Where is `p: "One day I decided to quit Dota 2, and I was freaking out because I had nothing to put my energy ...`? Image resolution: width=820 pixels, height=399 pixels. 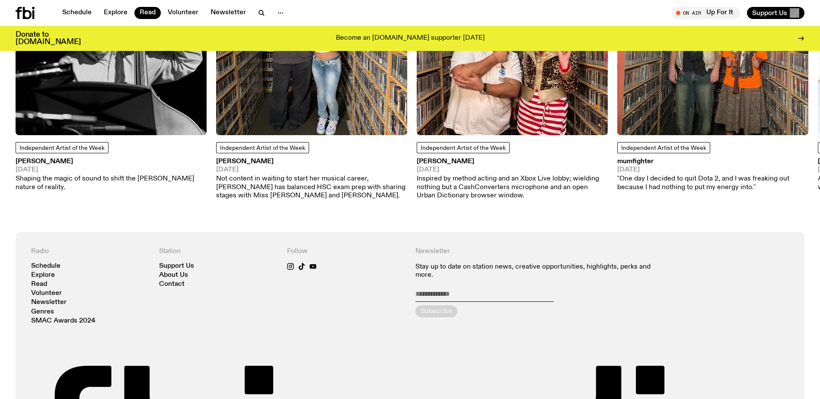 p: "One day I decided to quit Dota 2, and I was freaking out because I had nothing to put my energy ... is located at coordinates (713, 183).